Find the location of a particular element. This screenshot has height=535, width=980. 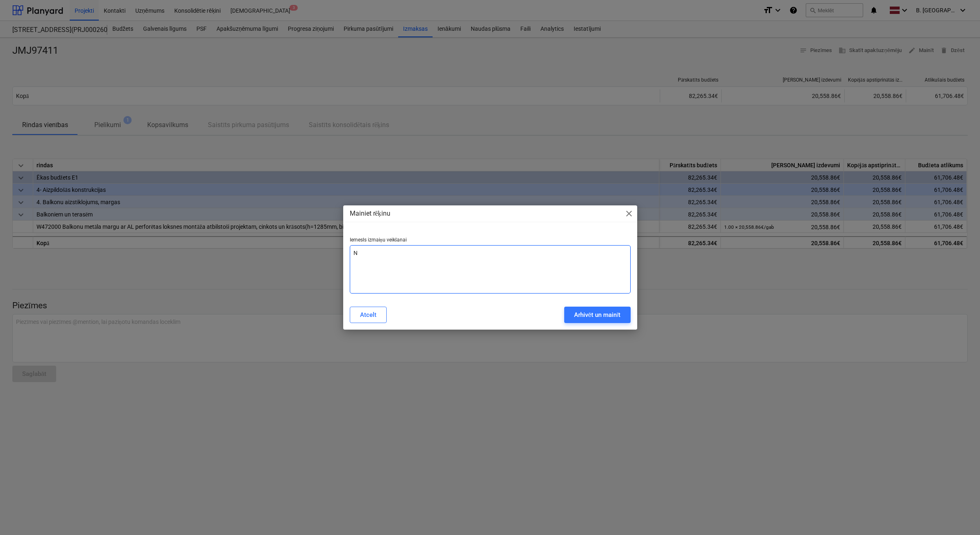

button: Arhivēt un mainīt is located at coordinates (598, 315).